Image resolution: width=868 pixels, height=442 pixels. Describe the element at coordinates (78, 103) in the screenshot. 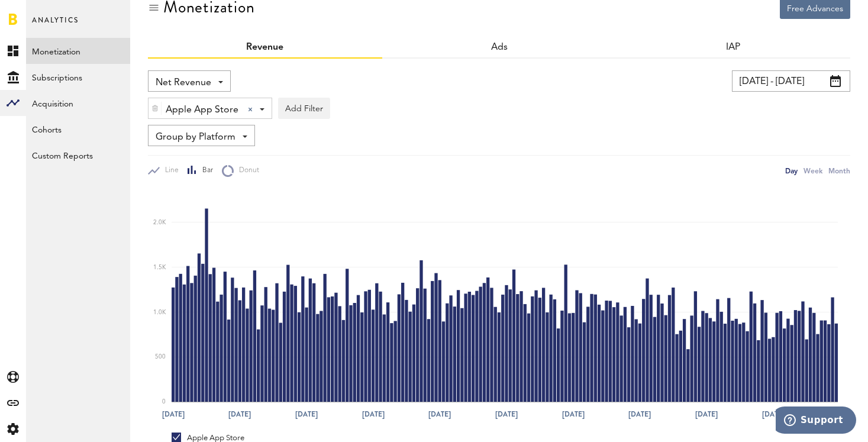

I see `a: Acquisition` at that location.